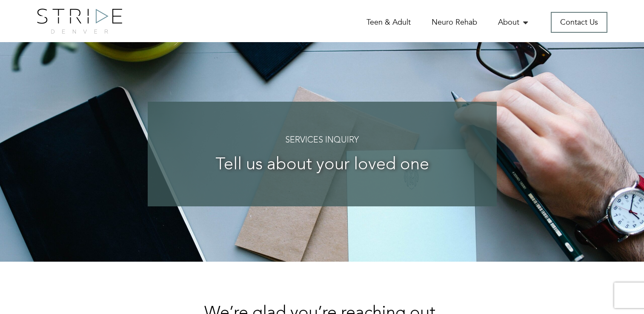 The image size is (644, 314). I want to click on h3: Tell us about your loved one, so click(322, 165).